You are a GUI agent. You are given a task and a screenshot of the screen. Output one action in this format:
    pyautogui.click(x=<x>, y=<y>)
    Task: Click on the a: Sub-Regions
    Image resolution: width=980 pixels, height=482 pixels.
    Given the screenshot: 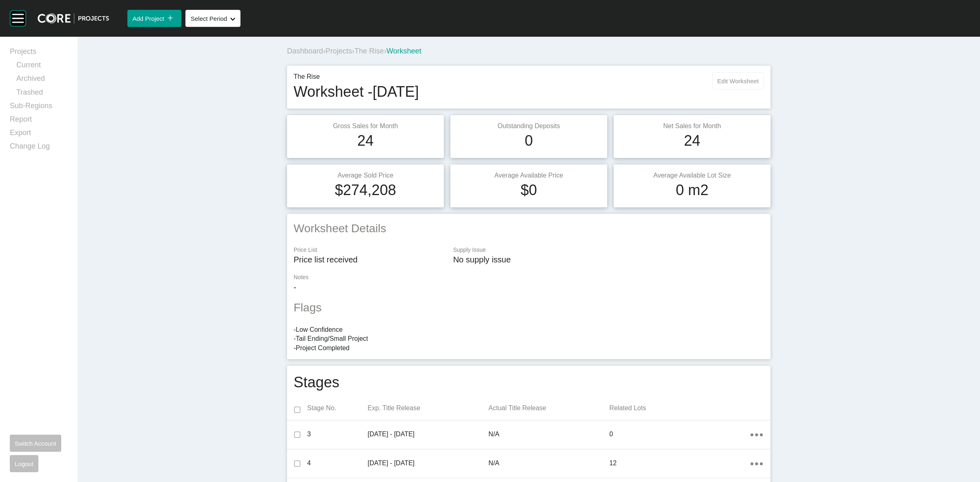 What is the action you would take?
    pyautogui.click(x=39, y=107)
    